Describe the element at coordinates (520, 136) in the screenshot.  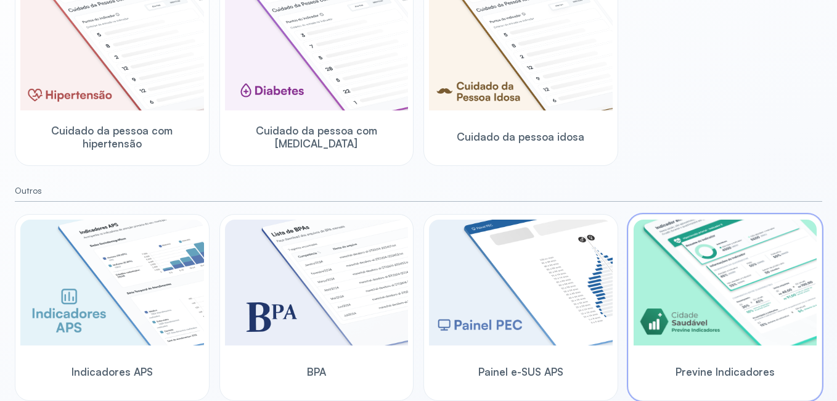
I see `span: Cuidado da pessoa idosa` at that location.